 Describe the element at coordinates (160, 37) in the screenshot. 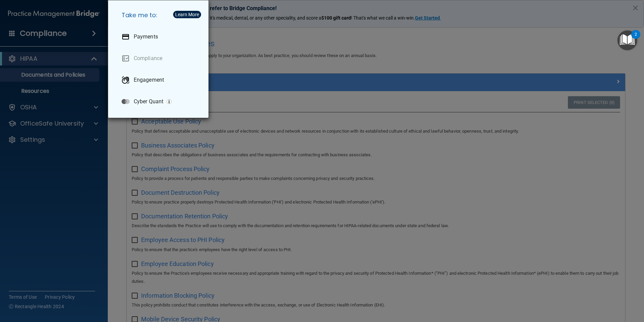

I see `a: Payments` at that location.